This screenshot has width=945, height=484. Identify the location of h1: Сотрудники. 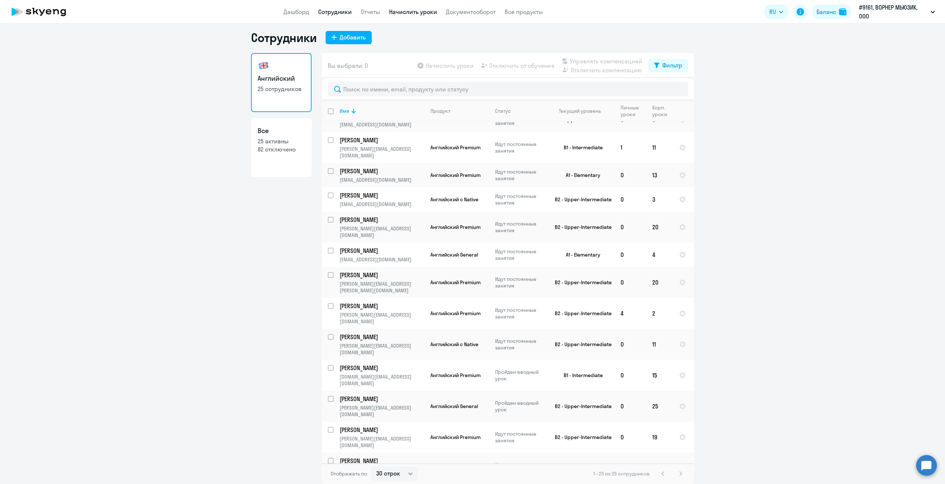
(284, 38).